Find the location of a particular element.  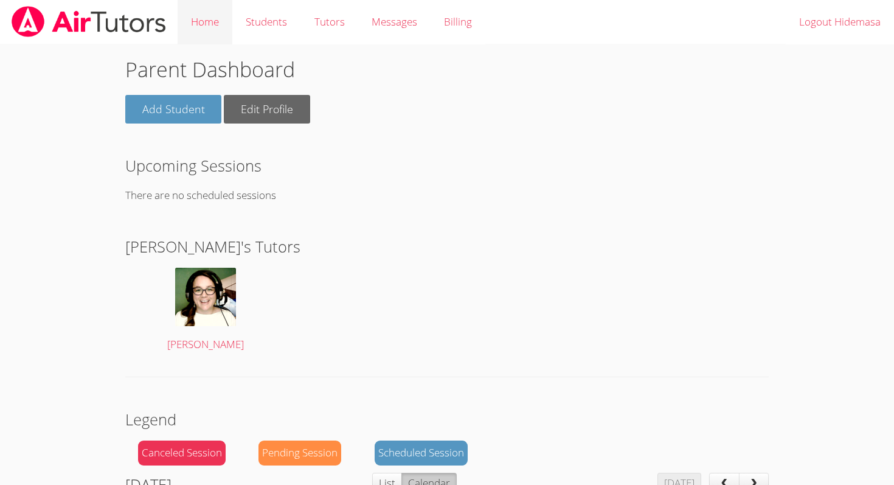

div: Pending Session is located at coordinates (300, 453).